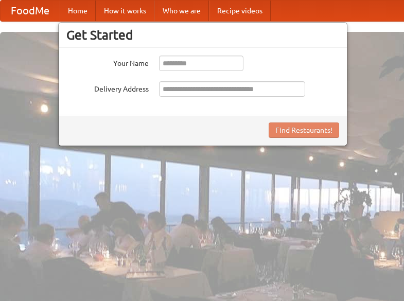 This screenshot has height=301, width=404. What do you see at coordinates (181, 11) in the screenshot?
I see `a: Who we are` at bounding box center [181, 11].